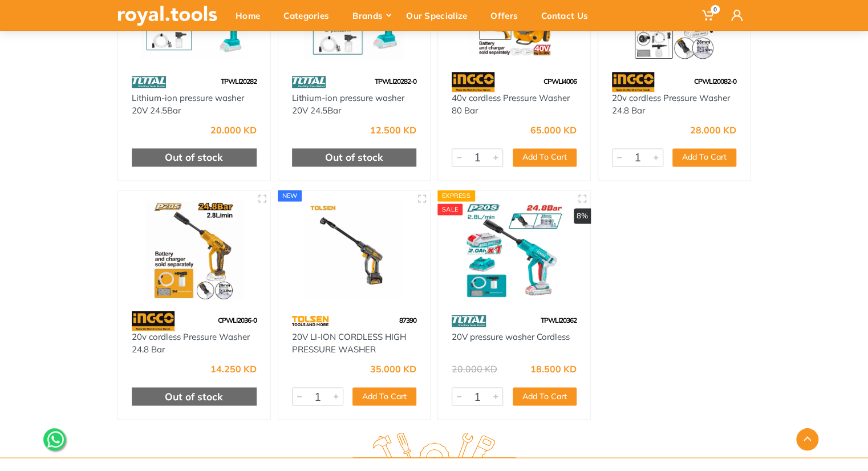 The image size is (868, 471). What do you see at coordinates (354, 250) in the screenshot?
I see `img: Royal Tools - 20V LI-ION CORDLESS HIGH PRESSURE WASHER` at bounding box center [354, 250].